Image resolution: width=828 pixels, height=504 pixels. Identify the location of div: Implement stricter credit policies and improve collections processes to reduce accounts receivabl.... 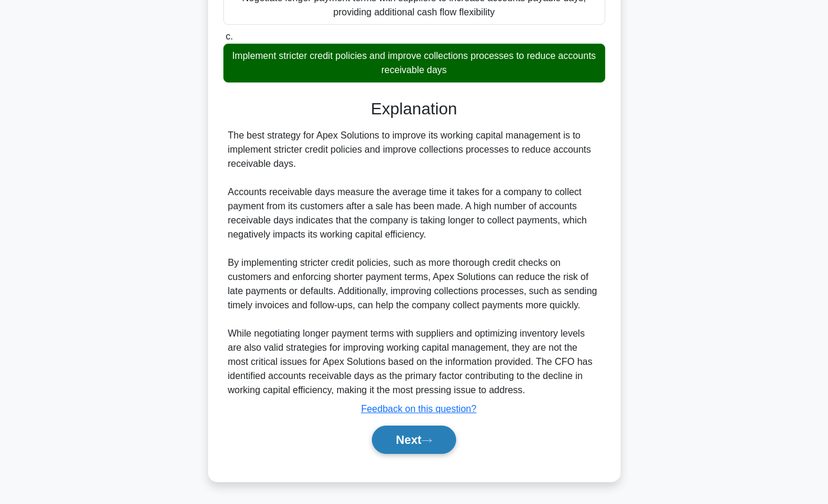
(415, 63).